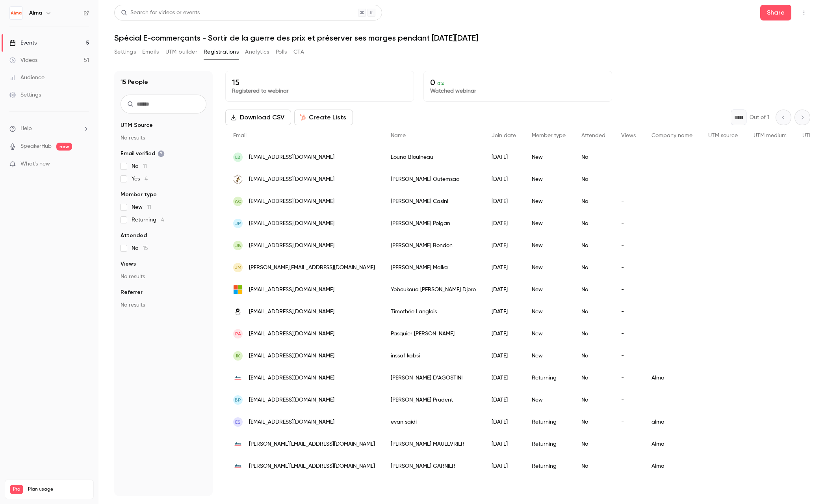 The width and height of the screenshot is (826, 504). I want to click on span: PA, so click(238, 334).